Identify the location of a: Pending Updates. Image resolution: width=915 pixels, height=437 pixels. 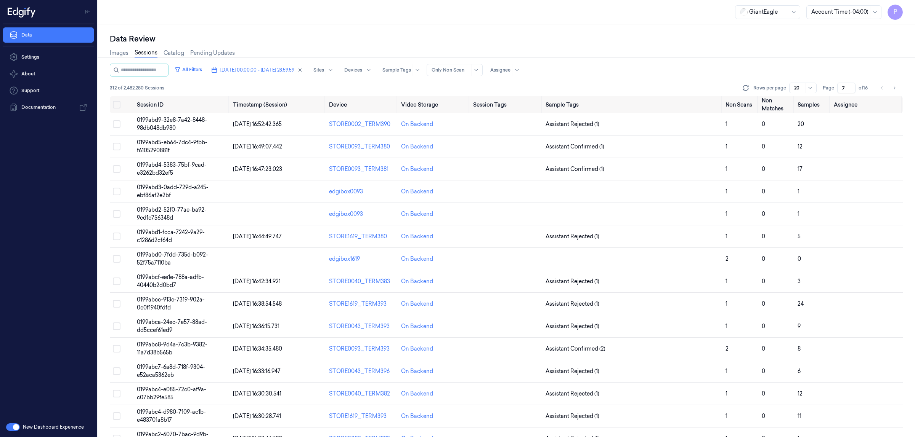
(212, 53).